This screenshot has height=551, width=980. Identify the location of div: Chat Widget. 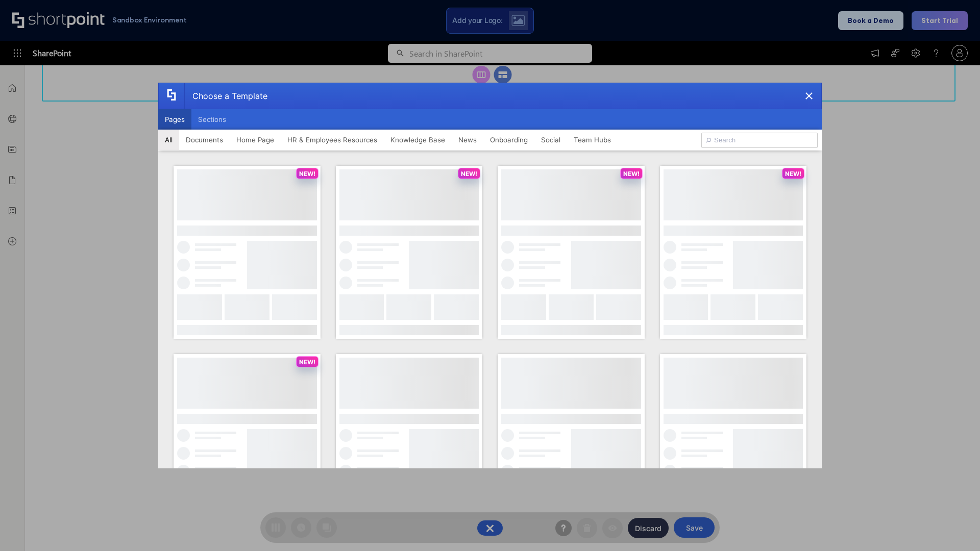
(954, 526).